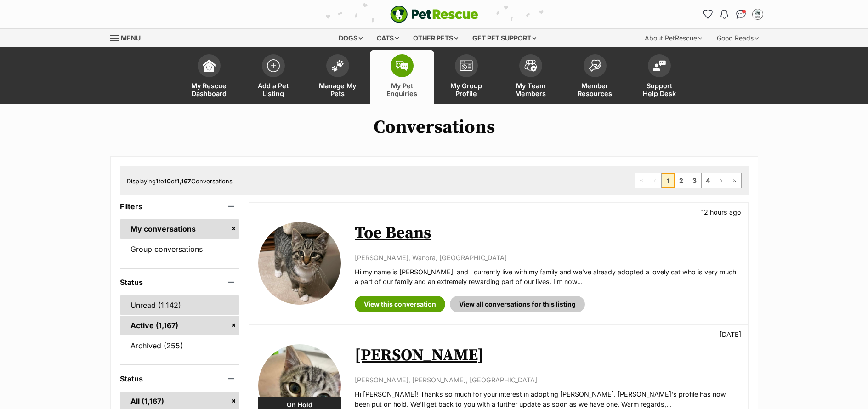 The height and width of the screenshot is (409, 868). Describe the element at coordinates (733, 14) in the screenshot. I see `ul: Account quick links` at that location.